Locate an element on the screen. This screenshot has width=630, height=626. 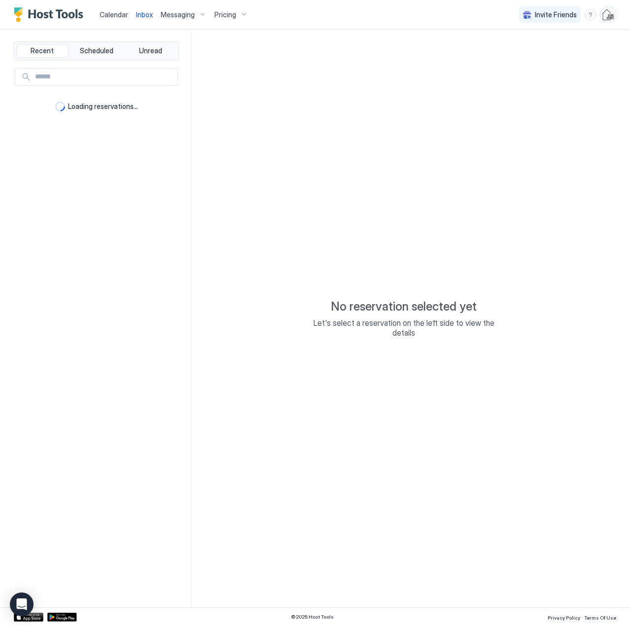
div: User profile is located at coordinates (609, 15).